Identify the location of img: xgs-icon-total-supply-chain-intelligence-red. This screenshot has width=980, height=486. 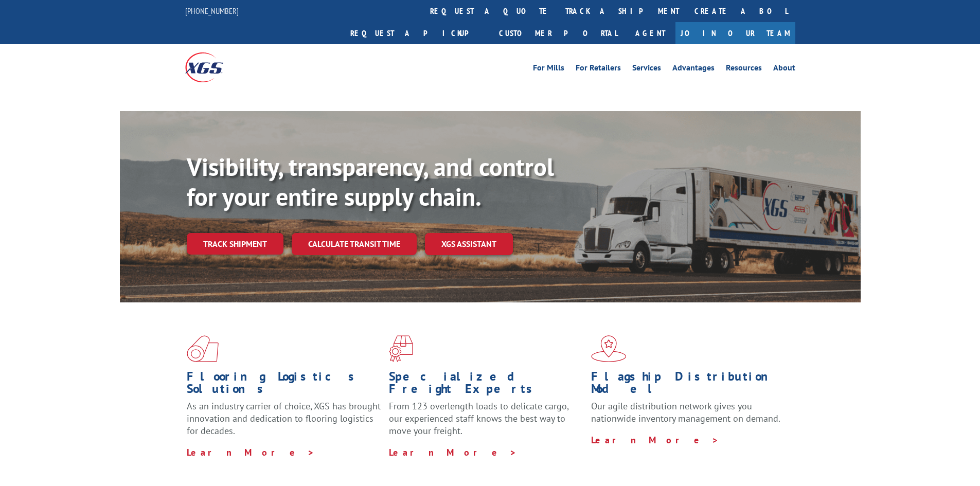
(203, 349).